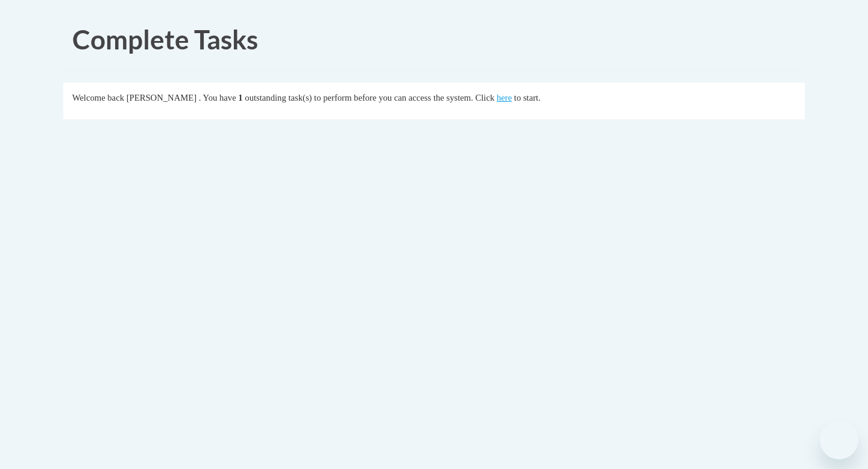 Image resolution: width=868 pixels, height=469 pixels. I want to click on span: 1, so click(240, 98).